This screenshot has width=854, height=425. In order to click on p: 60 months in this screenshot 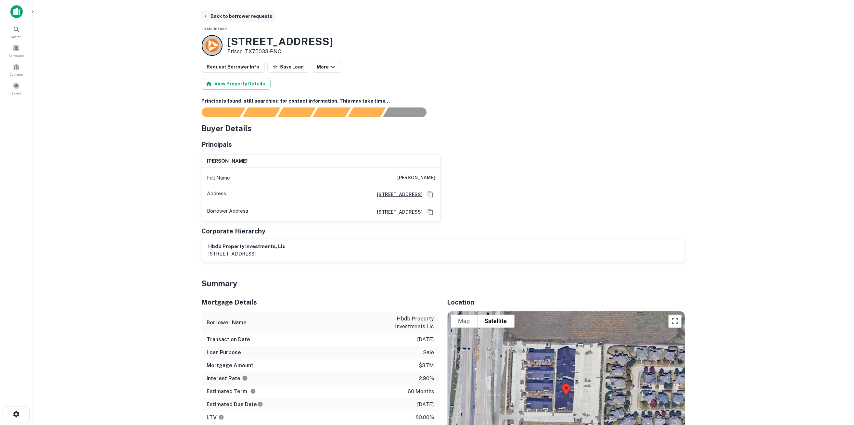, I will do `click(421, 392)`.